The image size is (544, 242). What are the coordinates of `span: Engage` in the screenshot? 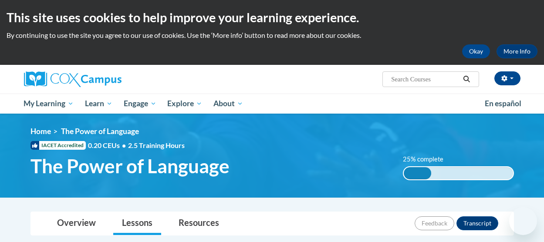 It's located at (140, 104).